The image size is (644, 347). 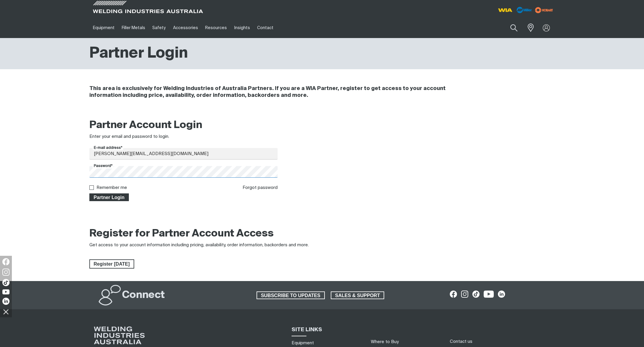 I want to click on span: SUBSCRIBE TO UPDATES, so click(x=290, y=295).